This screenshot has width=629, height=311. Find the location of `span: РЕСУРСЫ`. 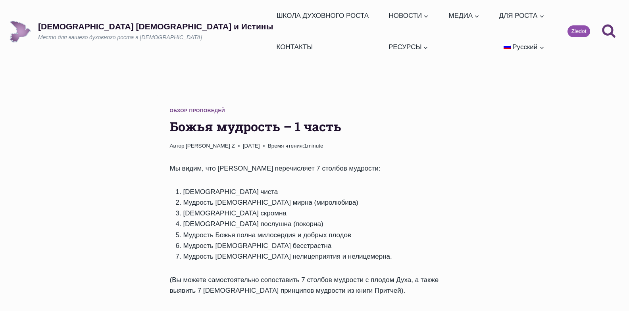

span: РЕСУРСЫ is located at coordinates (408, 47).